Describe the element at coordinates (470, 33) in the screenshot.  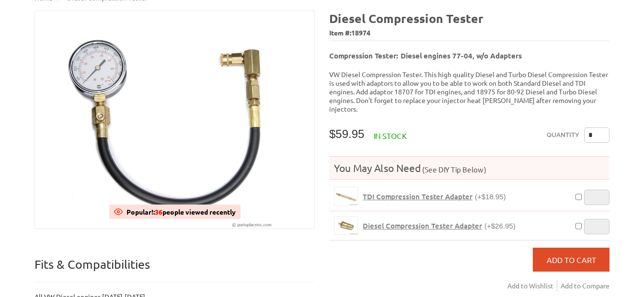
I see `span: Item #:` at that location.